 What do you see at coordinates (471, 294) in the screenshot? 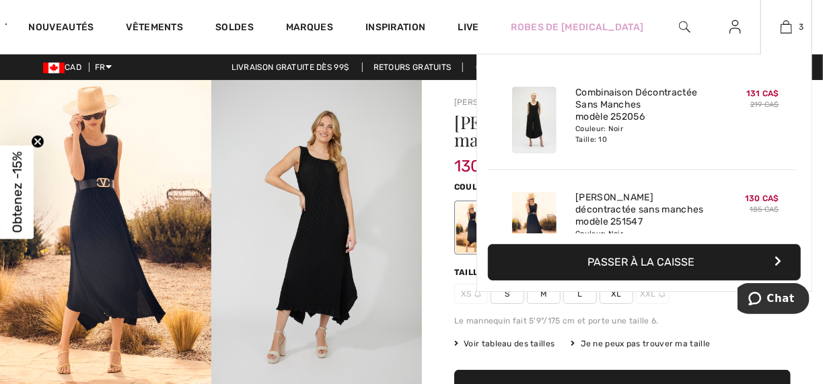
I see `span: XS` at bounding box center [471, 294].